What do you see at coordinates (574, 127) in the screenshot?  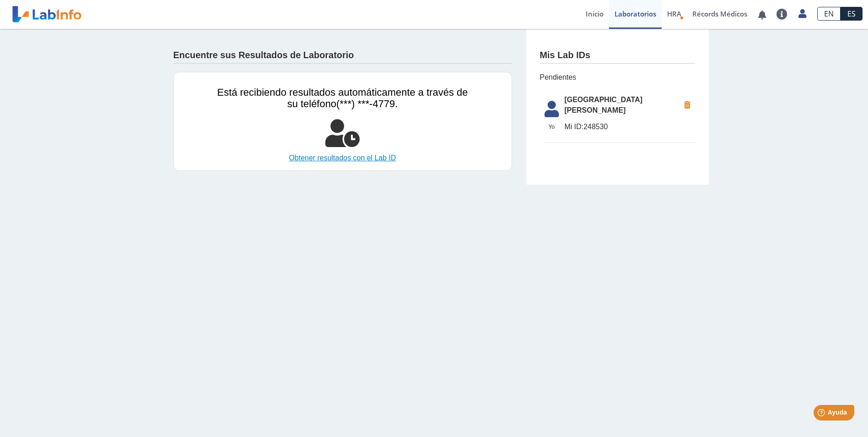 I see `span: Mi ID:` at bounding box center [574, 127].